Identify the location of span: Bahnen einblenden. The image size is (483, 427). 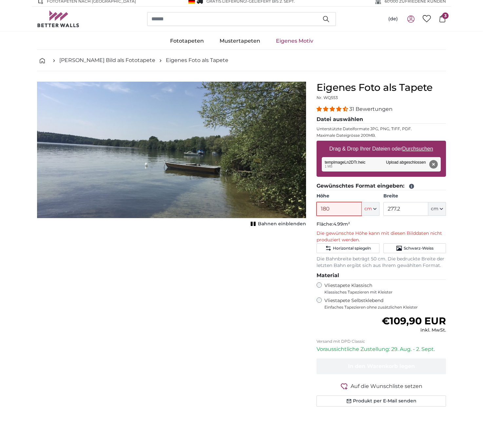
(282, 224).